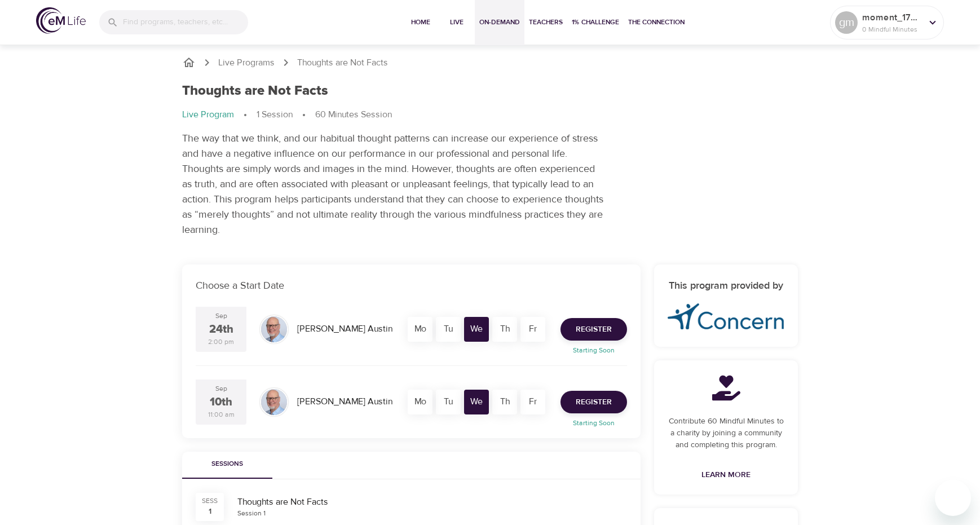 This screenshot has width=980, height=525. I want to click on p: 60 Minutes Session, so click(354, 114).